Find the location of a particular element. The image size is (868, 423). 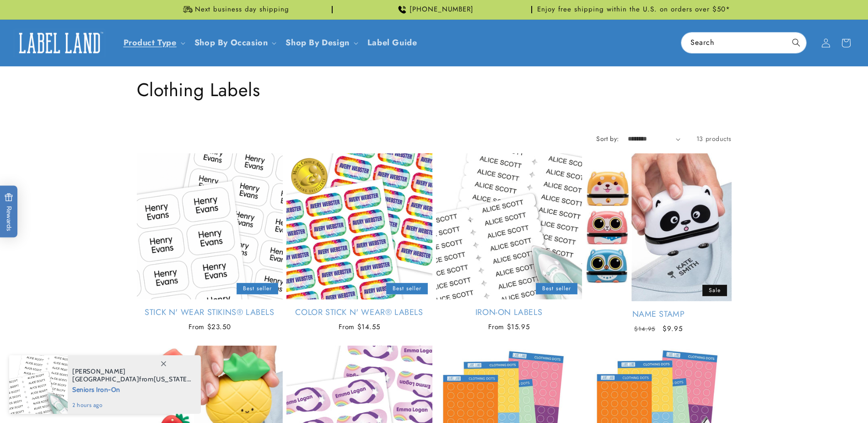

a: Shop By Design is located at coordinates (317, 42).